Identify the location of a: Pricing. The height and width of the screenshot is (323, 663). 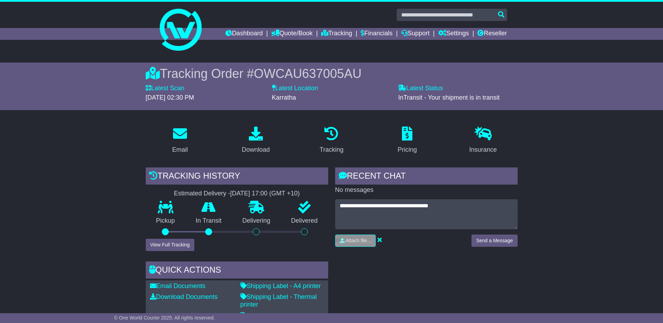
(407, 141).